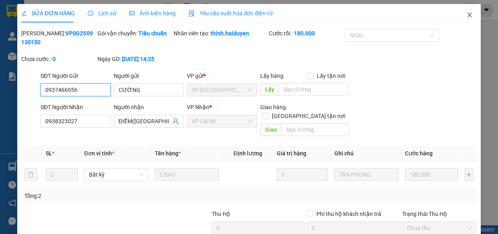 Image resolution: width=498 pixels, height=234 pixels. I want to click on span: SL, so click(49, 153).